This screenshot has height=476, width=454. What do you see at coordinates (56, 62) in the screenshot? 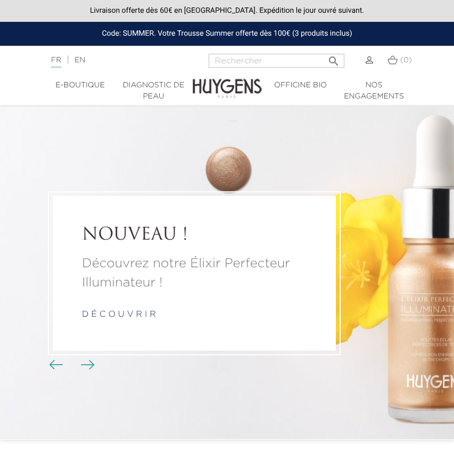
I see `a: FR` at bounding box center [56, 62].